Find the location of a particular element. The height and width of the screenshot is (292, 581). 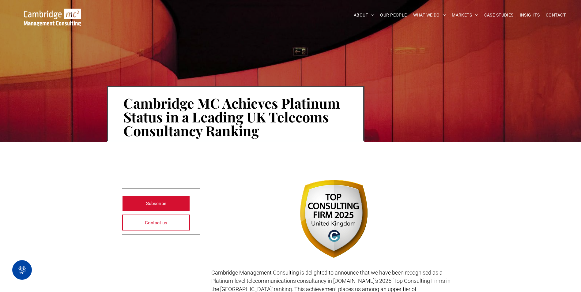

a: ABOUT is located at coordinates (364, 15).